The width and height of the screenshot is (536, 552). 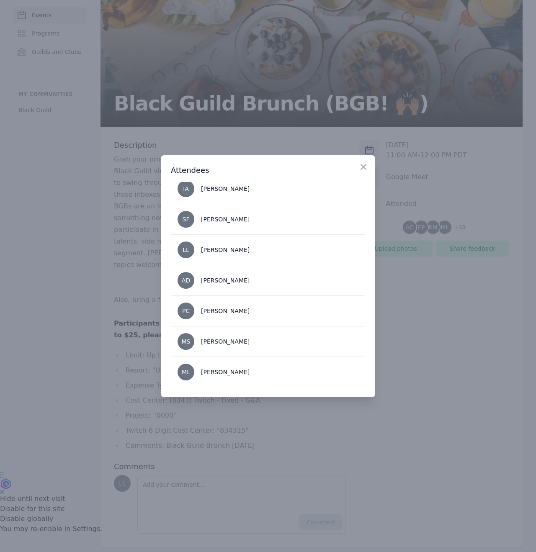 I want to click on span: IA, so click(x=186, y=189).